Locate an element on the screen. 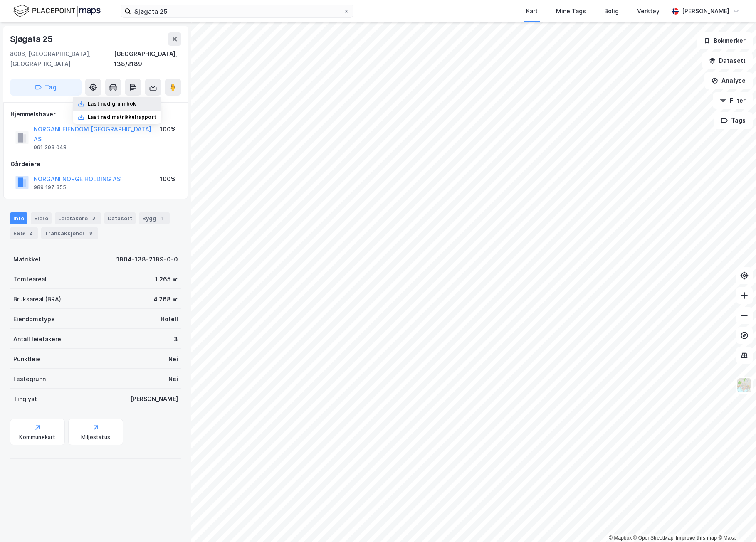  button: Filter is located at coordinates (733, 101).